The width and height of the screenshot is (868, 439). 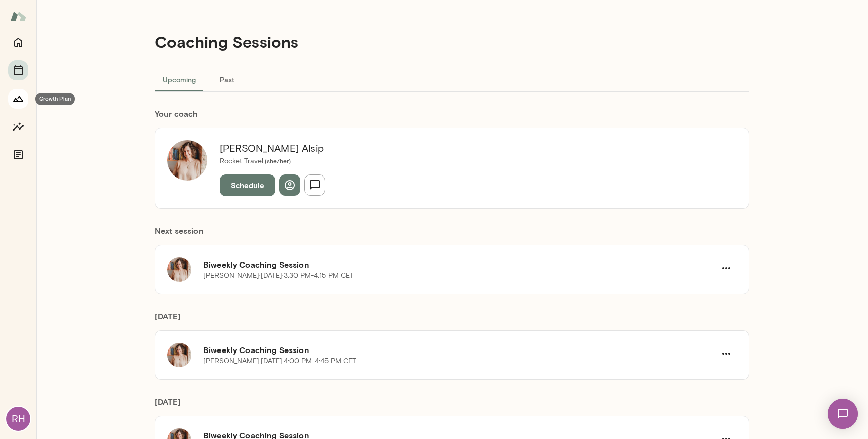 What do you see at coordinates (272, 161) in the screenshot?
I see `p: Rocket Travel` at bounding box center [272, 161].